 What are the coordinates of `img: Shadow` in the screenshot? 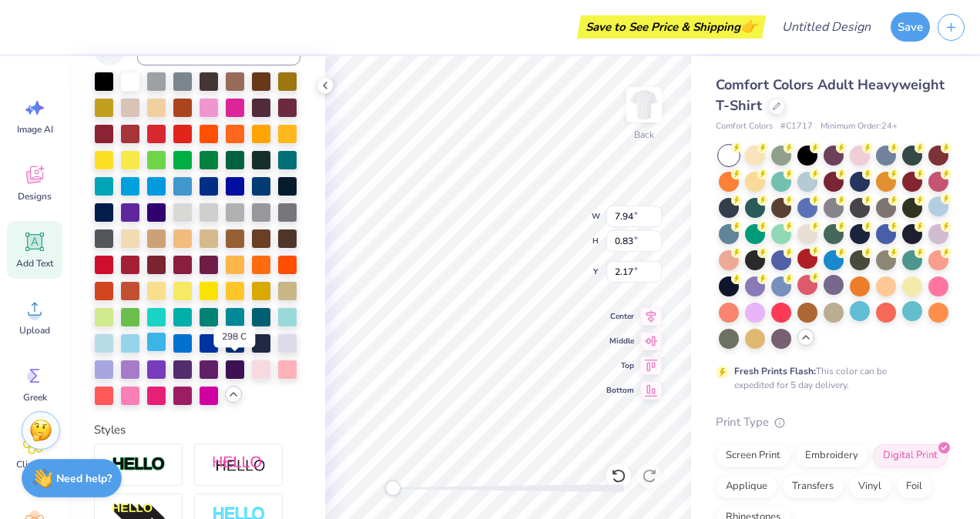 It's located at (239, 464).